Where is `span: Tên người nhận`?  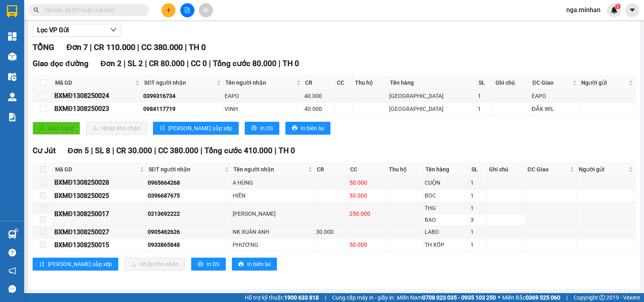
span: Tên người nhận is located at coordinates (260, 83).